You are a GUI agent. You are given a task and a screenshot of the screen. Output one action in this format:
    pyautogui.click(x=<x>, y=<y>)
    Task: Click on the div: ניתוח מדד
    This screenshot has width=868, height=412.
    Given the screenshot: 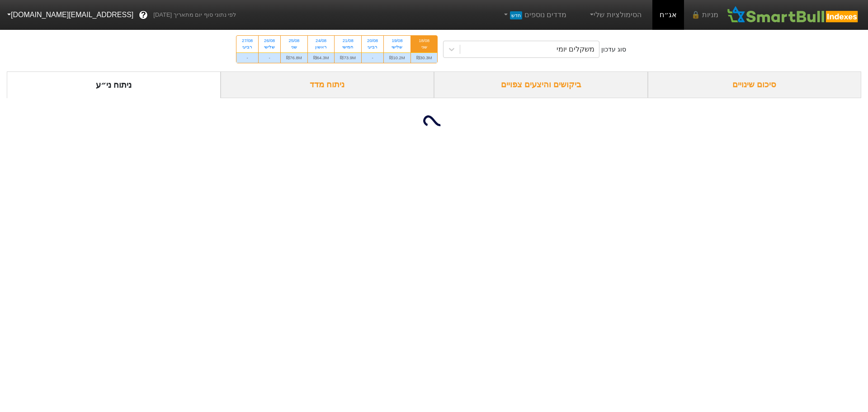 What is the action you would take?
    pyautogui.click(x=327, y=84)
    